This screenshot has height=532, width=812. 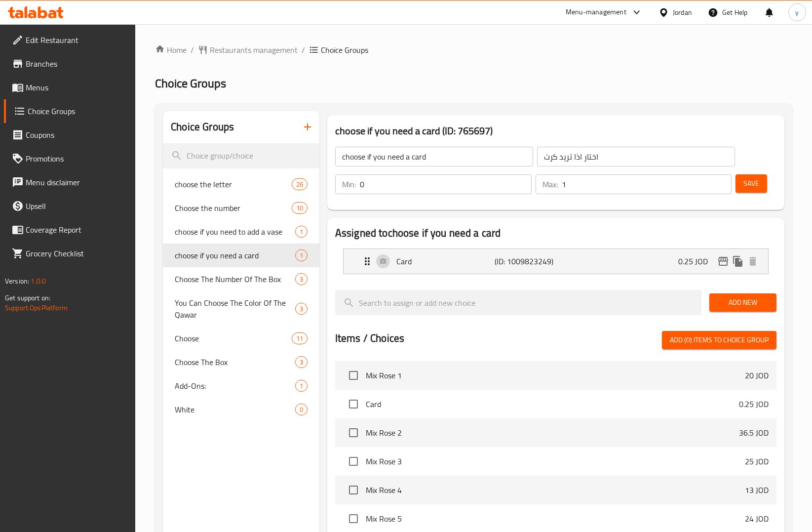 What do you see at coordinates (556, 490) in the screenshot?
I see `span: Mix Rose 4` at bounding box center [556, 490].